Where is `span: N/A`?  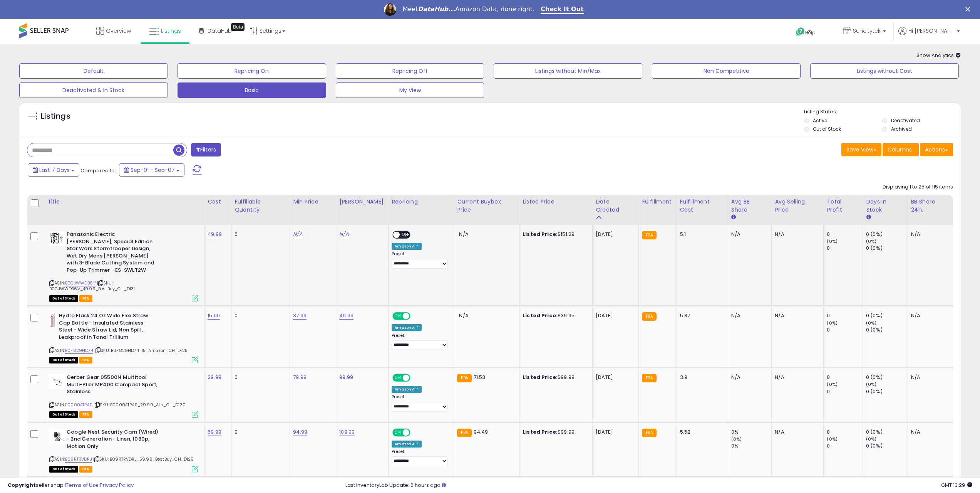 span: N/A is located at coordinates (463, 234).